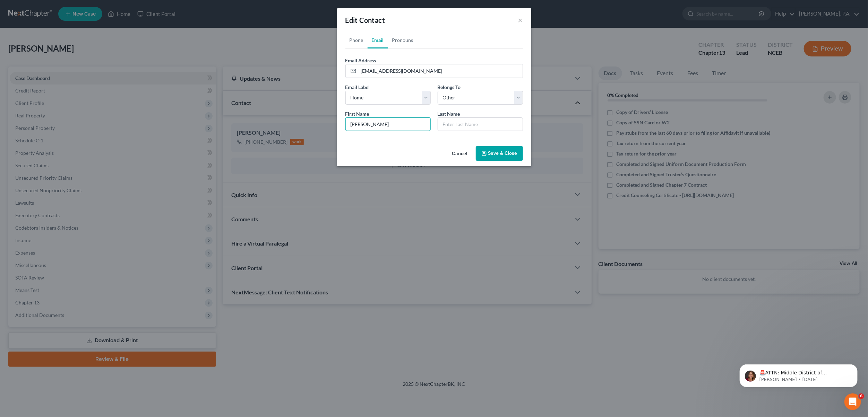 Image resolution: width=868 pixels, height=417 pixels. I want to click on button: Save & Close, so click(500, 153).